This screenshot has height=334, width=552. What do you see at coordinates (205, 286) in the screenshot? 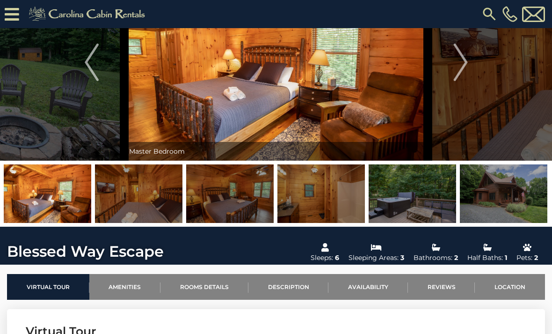
I see `a: Rooms Details` at bounding box center [205, 286].